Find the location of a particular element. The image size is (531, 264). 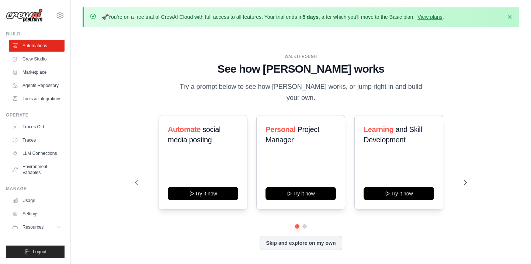

div: Build is located at coordinates (35, 34).